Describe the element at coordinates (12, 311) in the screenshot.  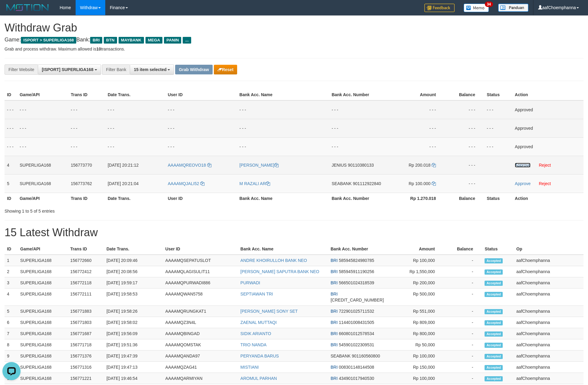
I see `td: 5` at that location.